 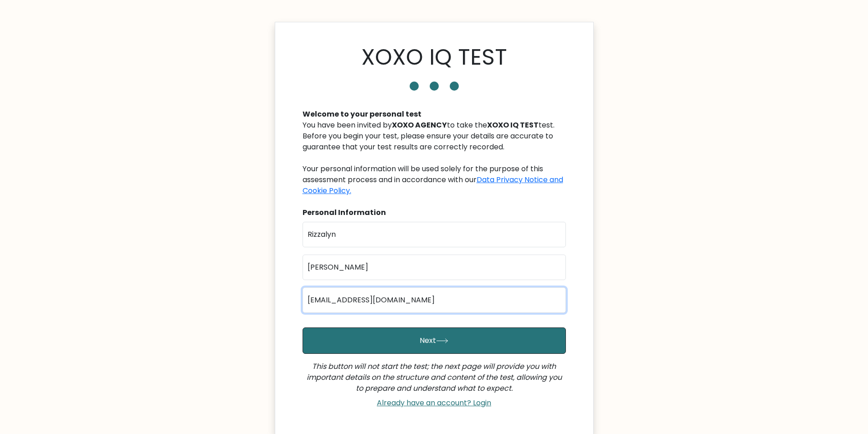 I want to click on b: XOXO IQ TEST, so click(x=512, y=125).